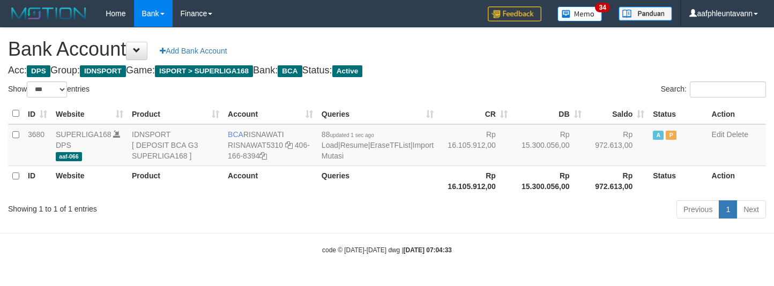  What do you see at coordinates (515, 14) in the screenshot?
I see `img: Feedback.jpg` at bounding box center [515, 14].